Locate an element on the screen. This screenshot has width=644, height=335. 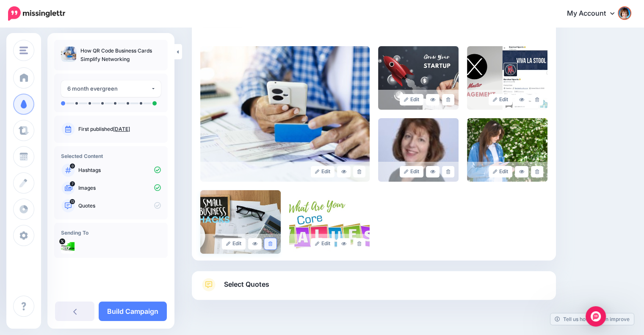
img: 62f086a43d1b6170f52cf756088088af_large.jpg is located at coordinates (240, 222).